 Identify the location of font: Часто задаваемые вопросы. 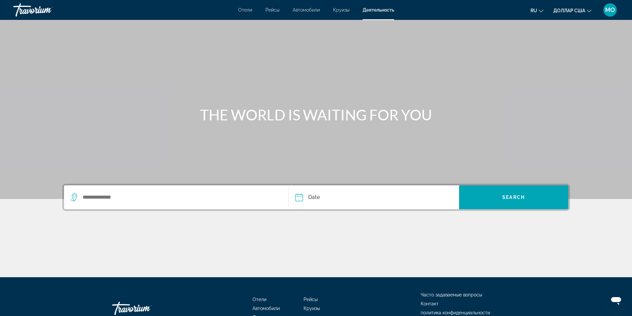
(451, 295).